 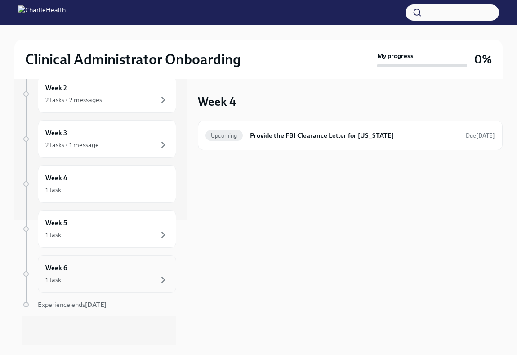 What do you see at coordinates (42, 13) in the screenshot?
I see `img: CharlieHealth` at bounding box center [42, 13].